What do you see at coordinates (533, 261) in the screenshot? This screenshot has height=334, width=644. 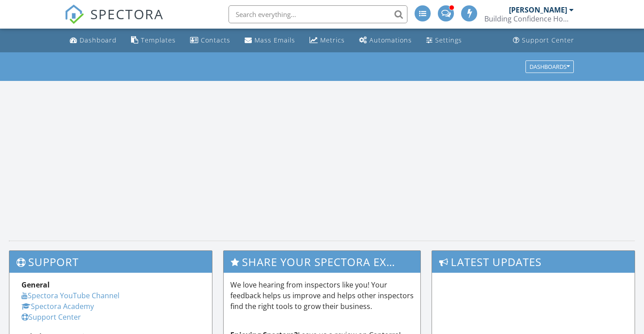 I see `h3: Latest Updates` at bounding box center [533, 261].